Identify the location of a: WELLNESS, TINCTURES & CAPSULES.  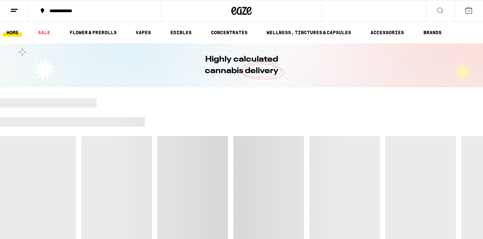
(309, 33).